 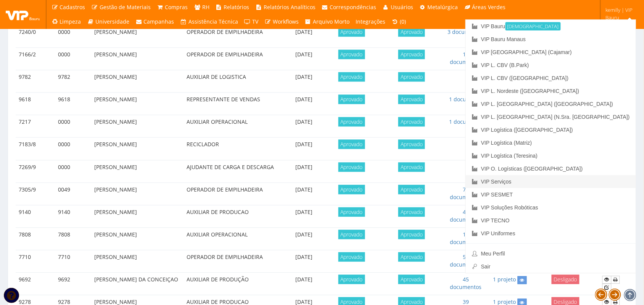 What do you see at coordinates (205, 7) in the screenshot?
I see `span: RH` at bounding box center [205, 7].